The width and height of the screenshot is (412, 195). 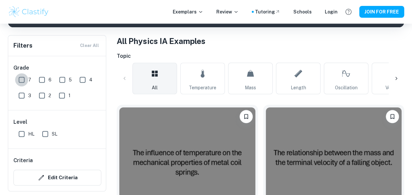 What do you see at coordinates (91, 80) in the screenshot?
I see `span: 4` at bounding box center [91, 80].